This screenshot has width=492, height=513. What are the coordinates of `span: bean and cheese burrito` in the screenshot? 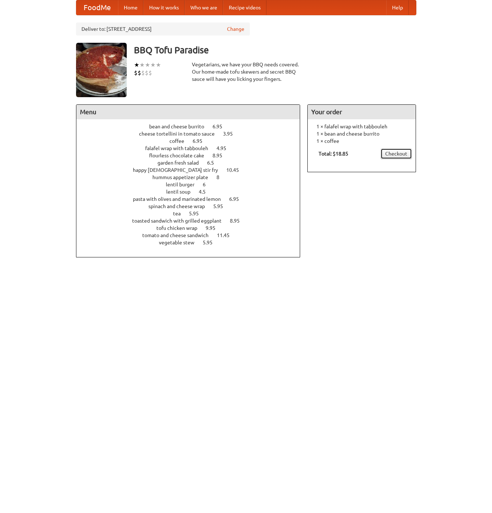 It's located at (180, 126).